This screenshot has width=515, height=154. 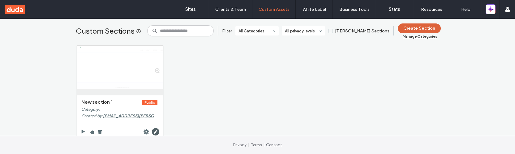 What do you see at coordinates (256, 145) in the screenshot?
I see `a: Terms` at bounding box center [256, 145].